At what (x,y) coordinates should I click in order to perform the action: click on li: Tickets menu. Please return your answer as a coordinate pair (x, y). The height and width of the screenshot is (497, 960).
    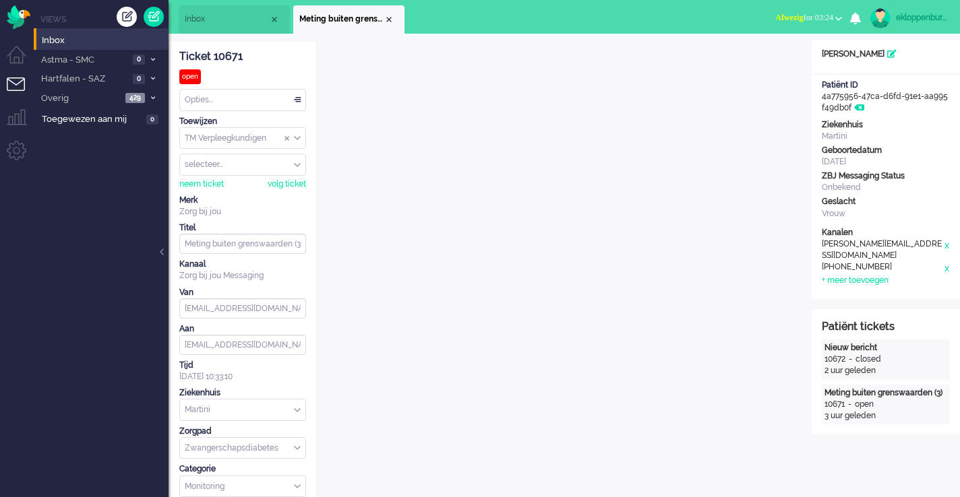
    Looking at the image, I should click on (22, 92).